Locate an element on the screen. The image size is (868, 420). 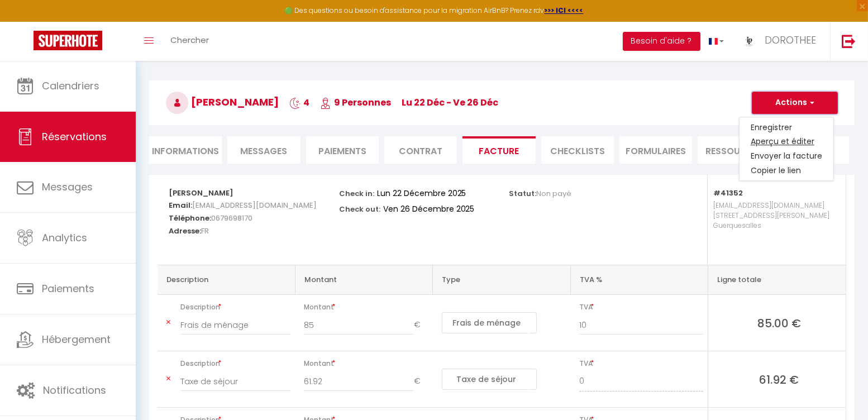
span: Non payé is located at coordinates (554, 193).